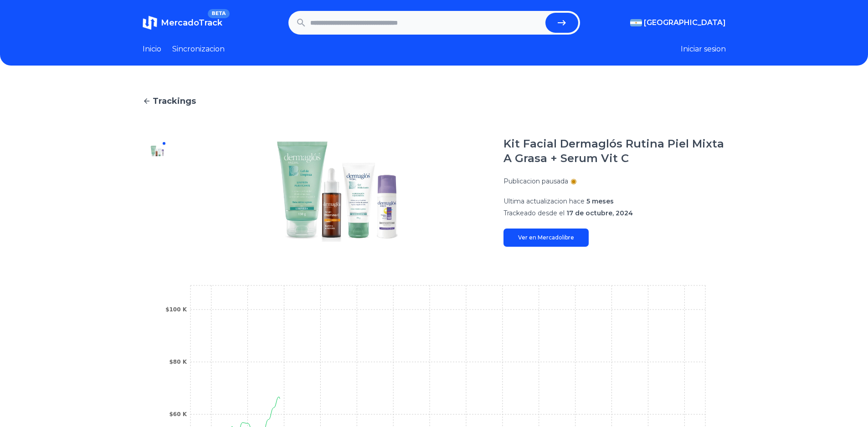 The image size is (868, 427). I want to click on a: Ver en Mercadolibre, so click(546, 238).